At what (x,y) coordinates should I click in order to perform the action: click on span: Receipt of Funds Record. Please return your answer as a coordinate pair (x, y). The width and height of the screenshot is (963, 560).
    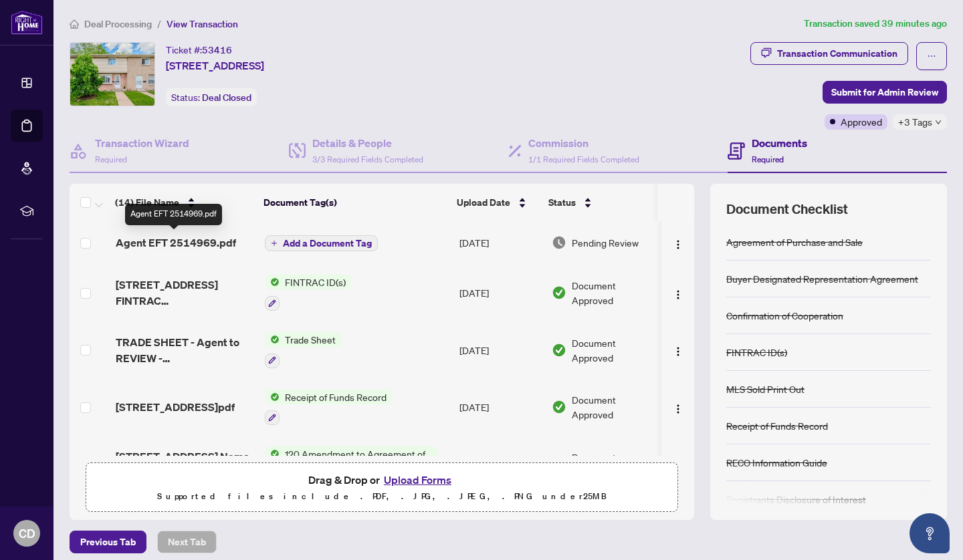
    Looking at the image, I should click on (335, 397).